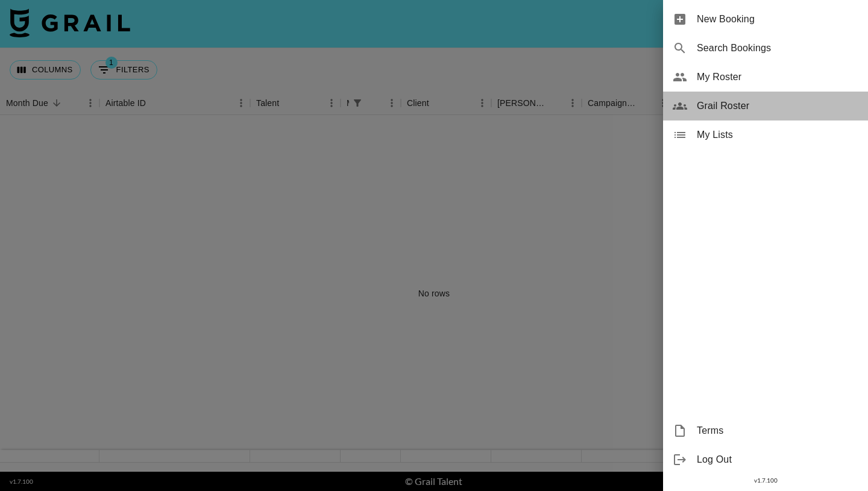  I want to click on div: My Lists, so click(765, 135).